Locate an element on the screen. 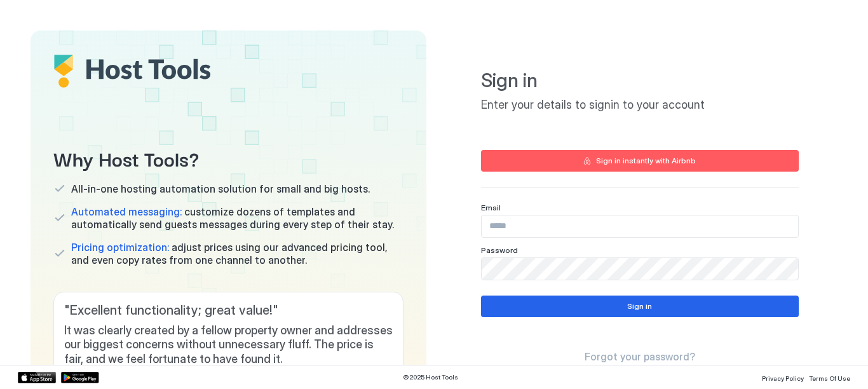 This screenshot has width=868, height=389. div: Sign in is located at coordinates (640, 306).